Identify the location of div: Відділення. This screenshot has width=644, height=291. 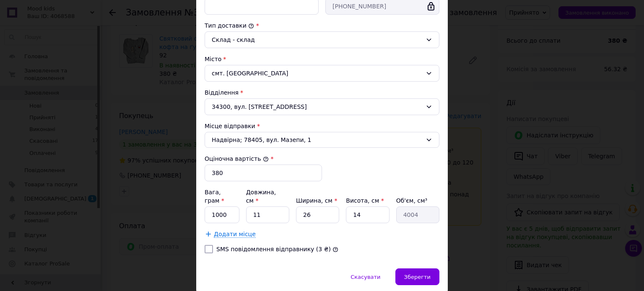
(322, 93).